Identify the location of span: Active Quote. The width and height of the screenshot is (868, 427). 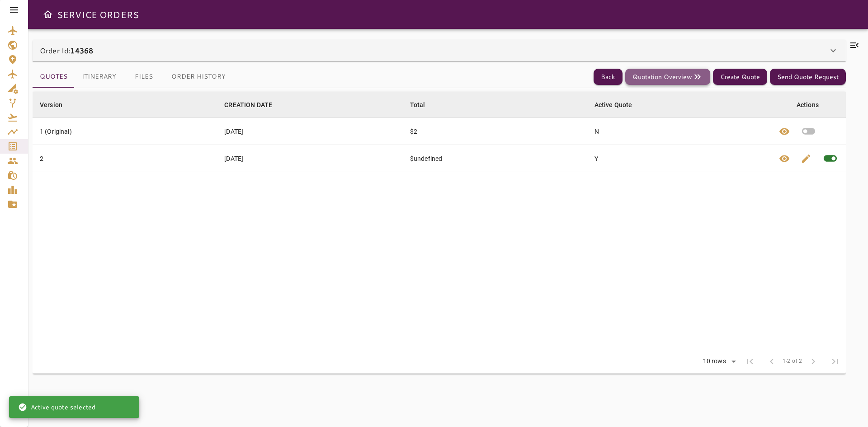
(619, 105).